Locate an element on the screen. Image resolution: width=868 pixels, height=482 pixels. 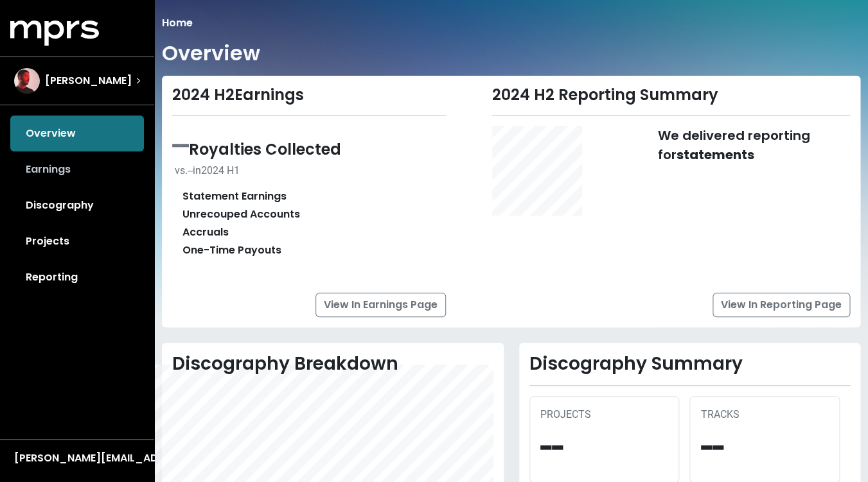
nav: breadcrumb is located at coordinates (511, 23).